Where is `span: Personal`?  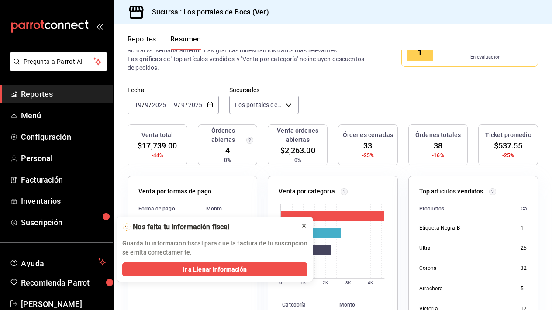 span: Personal is located at coordinates (63, 158).